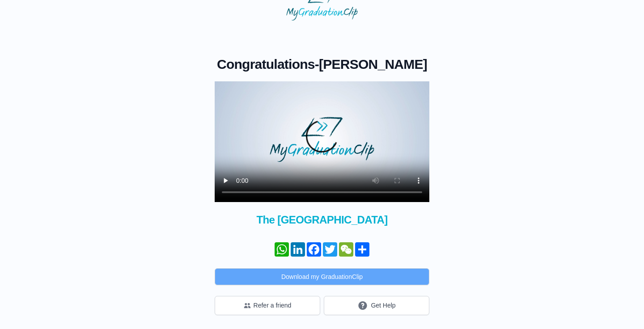  Describe the element at coordinates (282, 250) in the screenshot. I see `a: WhatsApp` at that location.